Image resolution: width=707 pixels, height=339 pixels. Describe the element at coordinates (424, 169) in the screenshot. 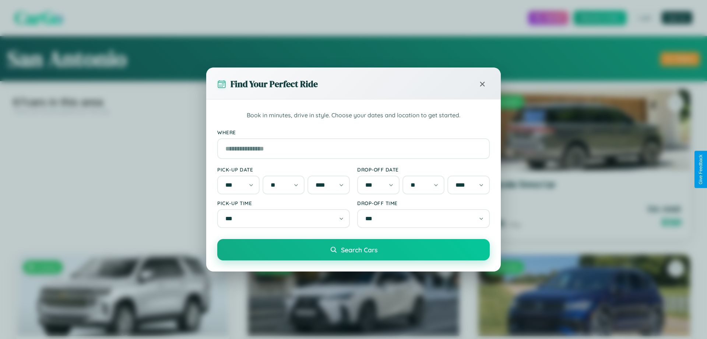

I see `label: Drop-off Date` at that location.